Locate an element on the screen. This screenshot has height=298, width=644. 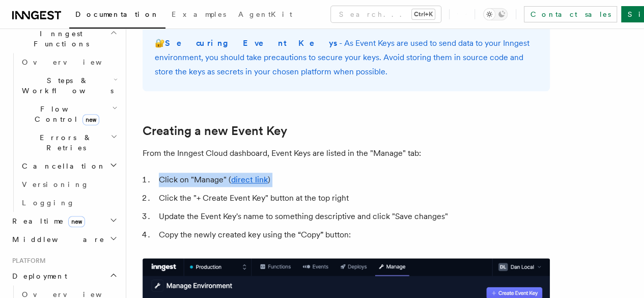
span: Documentation is located at coordinates (117, 14).